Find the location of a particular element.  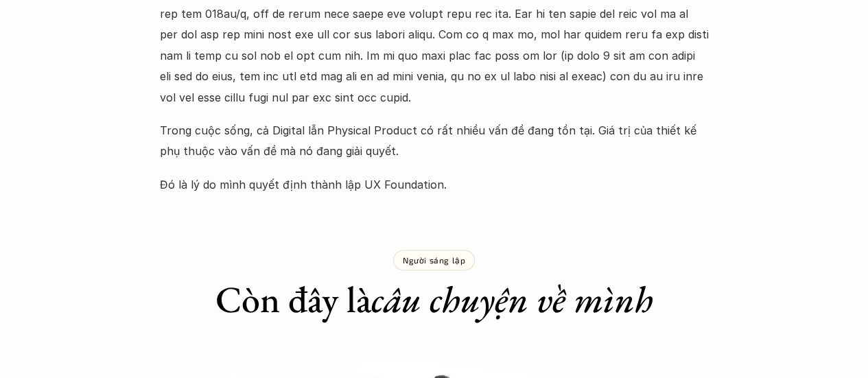

p: Đó là lý do mình quyết định thành lập UX Foundation. is located at coordinates (434, 184).